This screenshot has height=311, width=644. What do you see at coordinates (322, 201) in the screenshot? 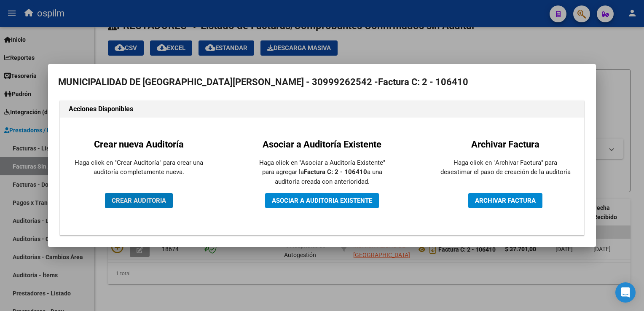
I see `button: ASOCIAR A AUDITORIA EXISTENTE` at bounding box center [322, 201].